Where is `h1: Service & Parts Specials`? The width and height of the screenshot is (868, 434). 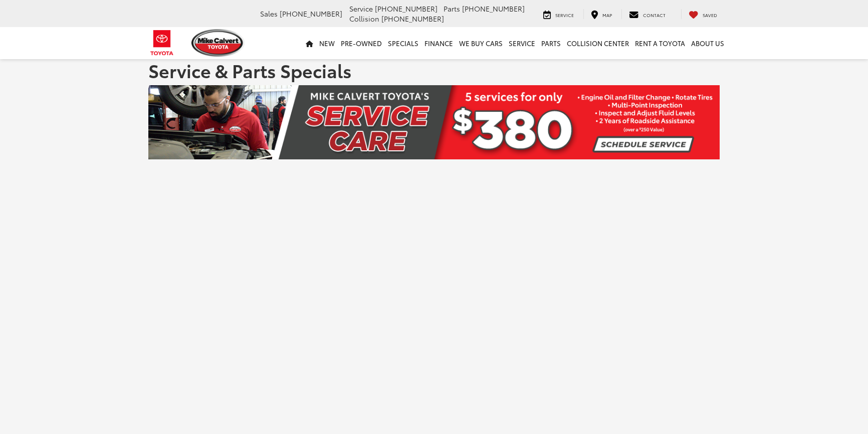
h1: Service & Parts Specials is located at coordinates (434, 70).